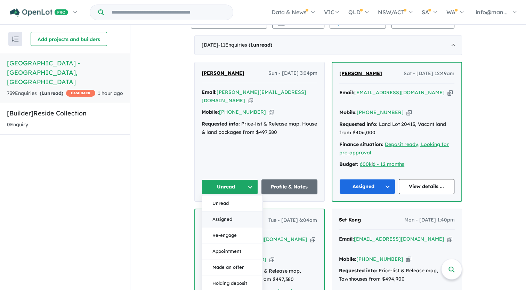  Describe the element at coordinates (361, 144) in the screenshot. I see `strong: Finance situation:` at that location.